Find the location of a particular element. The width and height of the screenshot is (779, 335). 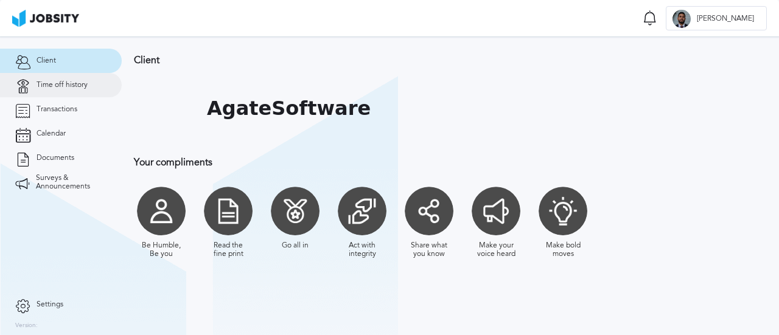

label: Version: is located at coordinates (26, 326).